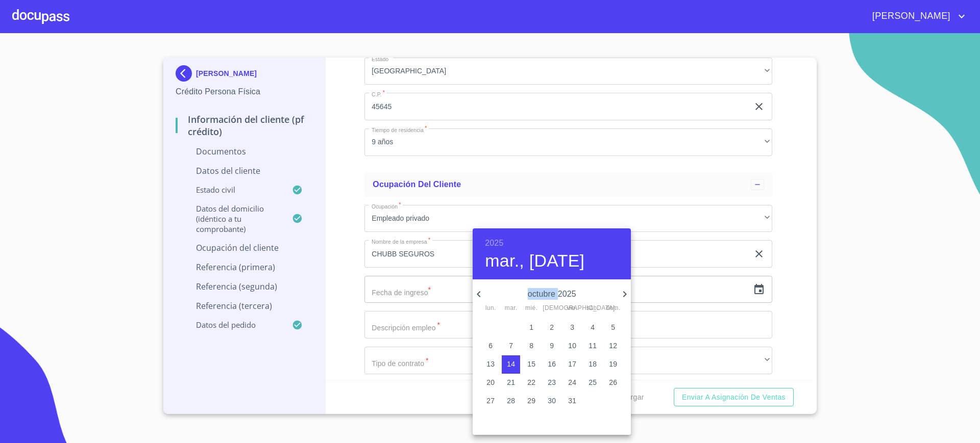 This screenshot has width=980, height=443. I want to click on h6: 2025, so click(494, 243).